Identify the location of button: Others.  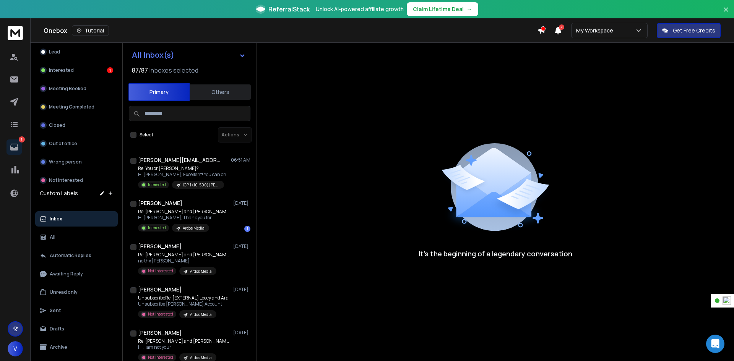
(220, 92).